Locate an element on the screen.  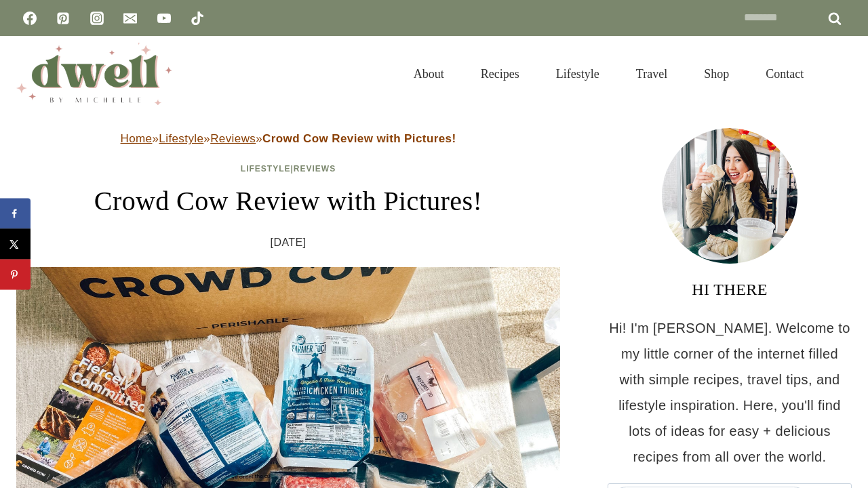
a: Instagram is located at coordinates (97, 19).